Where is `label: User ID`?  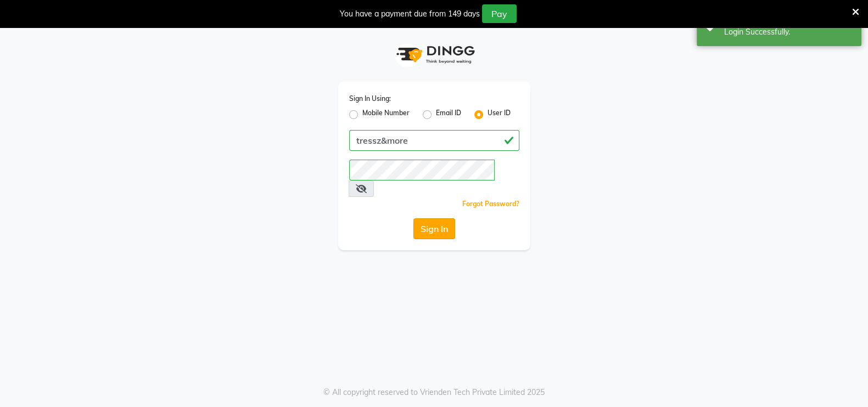
label: User ID is located at coordinates (499, 115).